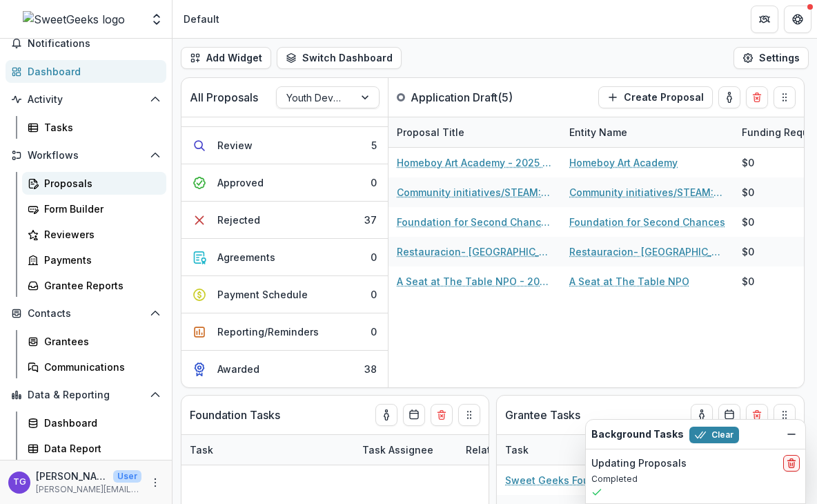 The width and height of the screenshot is (817, 504). I want to click on div: Approved, so click(240, 183).